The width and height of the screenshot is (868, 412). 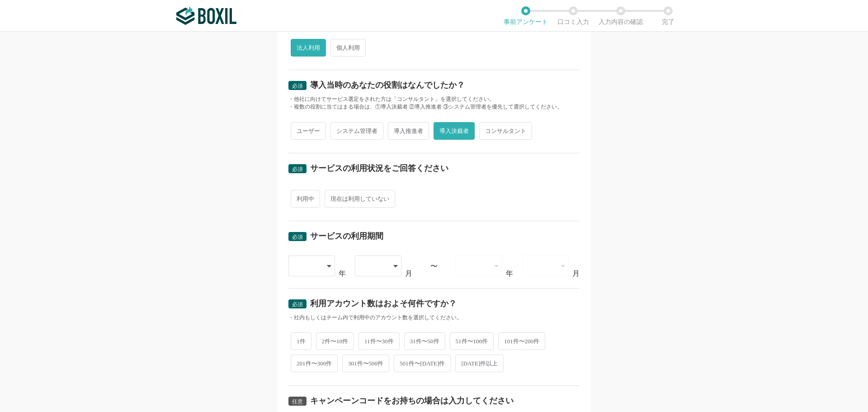 I want to click on img: ボクシルSaaS_ロゴ, so click(x=206, y=16).